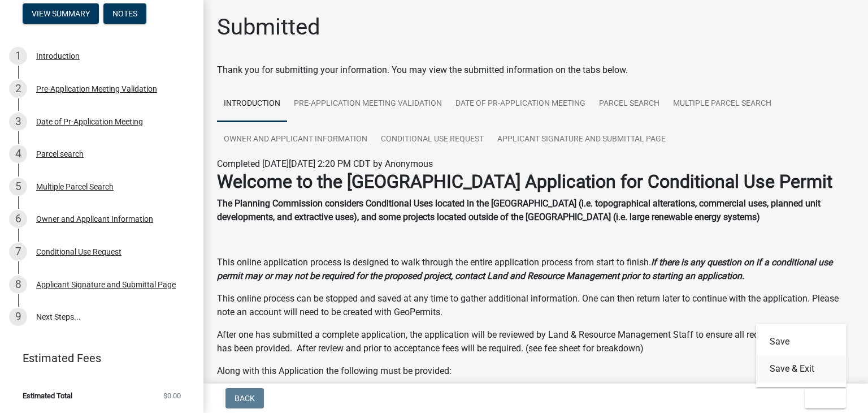 The width and height of the screenshot is (868, 413). I want to click on a: Multiple Parcel Search, so click(722, 104).